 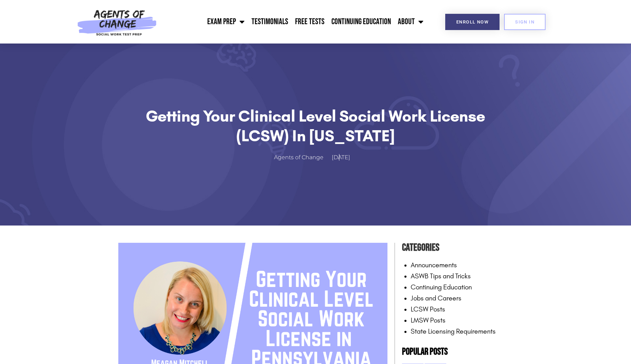 What do you see at coordinates (428, 309) in the screenshot?
I see `a: LCSW Posts` at bounding box center [428, 309].